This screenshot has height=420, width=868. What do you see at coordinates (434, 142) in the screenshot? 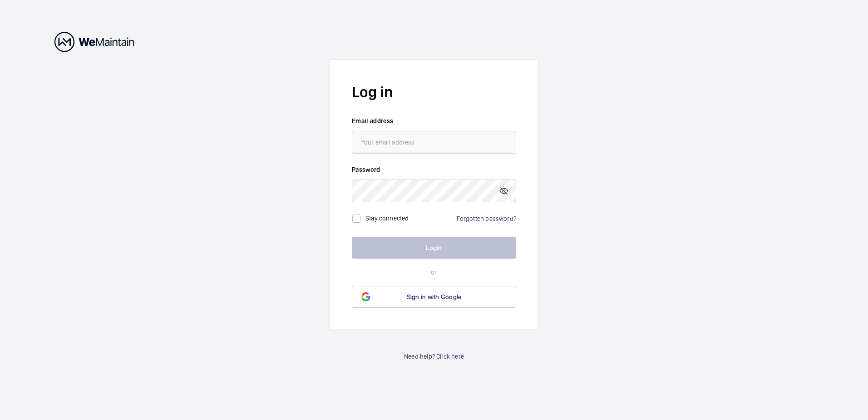
I see `input: Your email address` at bounding box center [434, 142].